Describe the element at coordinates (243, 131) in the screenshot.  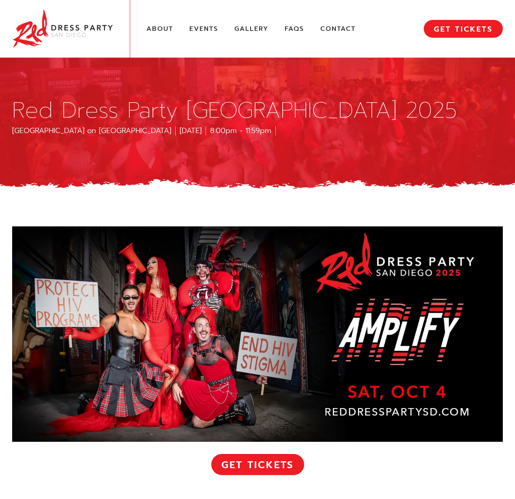
I see `div: 8:00pm - 11:59pm` at that location.